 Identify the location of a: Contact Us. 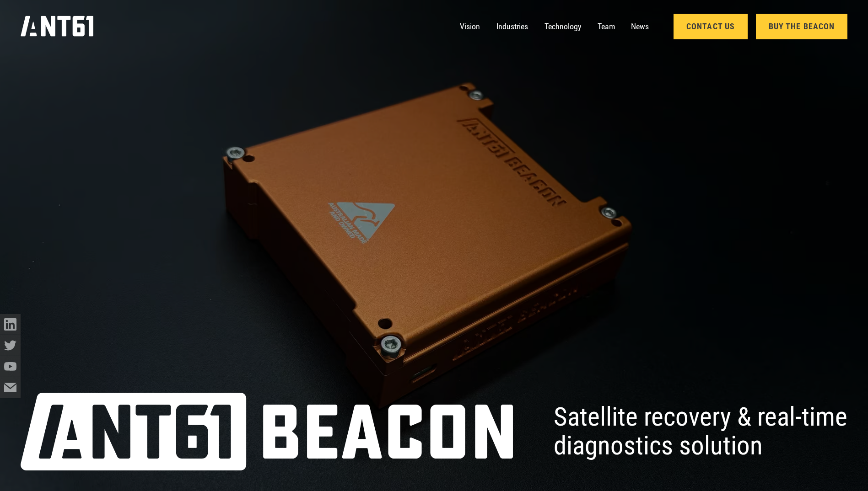
(710, 26).